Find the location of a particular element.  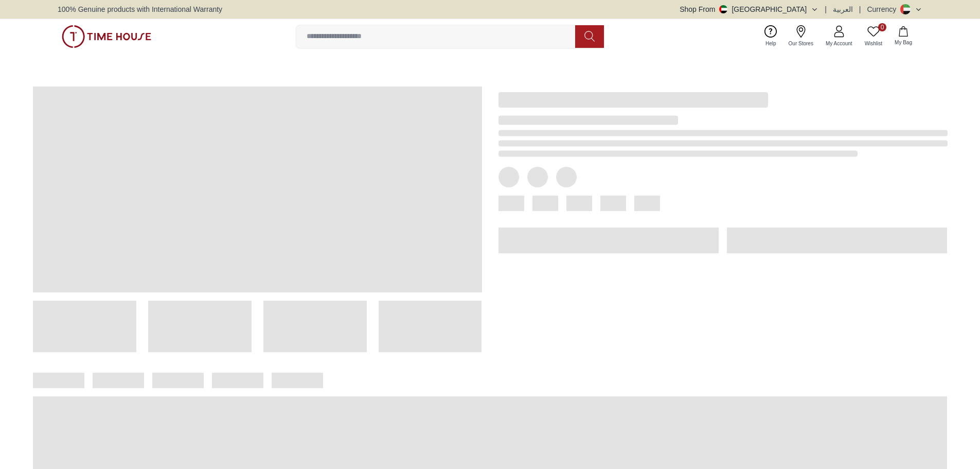

span: العربية is located at coordinates (843, 9).